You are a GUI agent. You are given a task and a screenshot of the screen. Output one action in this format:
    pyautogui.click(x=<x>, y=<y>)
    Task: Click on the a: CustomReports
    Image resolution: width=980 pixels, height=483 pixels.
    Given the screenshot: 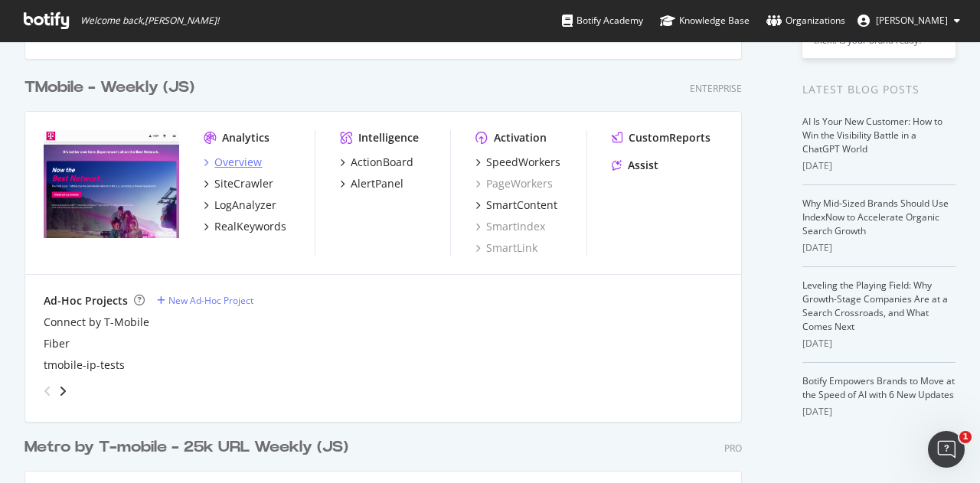 What is the action you would take?
    pyautogui.click(x=661, y=138)
    